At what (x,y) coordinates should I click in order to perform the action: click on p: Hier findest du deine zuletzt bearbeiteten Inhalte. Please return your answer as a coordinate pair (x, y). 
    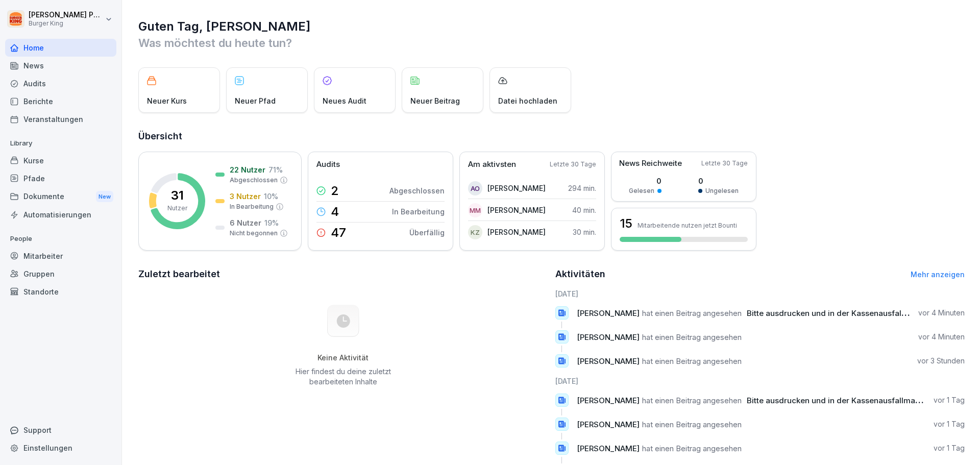
    Looking at the image, I should click on (343, 377).